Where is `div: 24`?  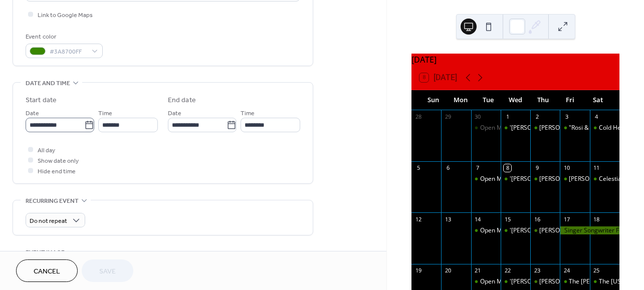 div: 24 is located at coordinates (566, 271).